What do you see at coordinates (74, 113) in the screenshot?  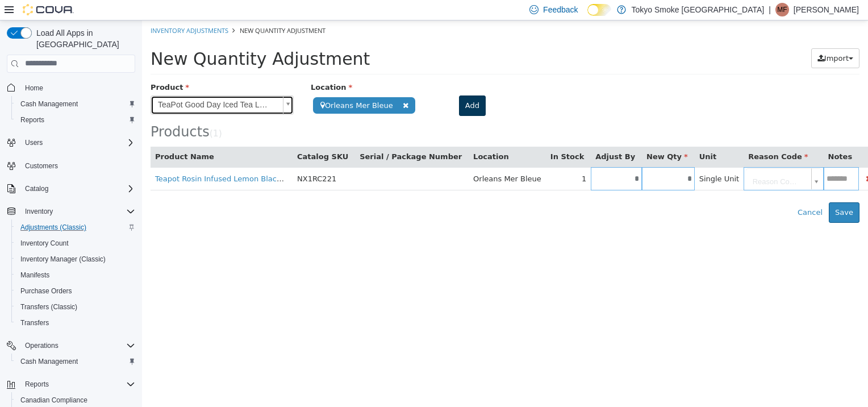 I see `span: 1` at bounding box center [74, 113].